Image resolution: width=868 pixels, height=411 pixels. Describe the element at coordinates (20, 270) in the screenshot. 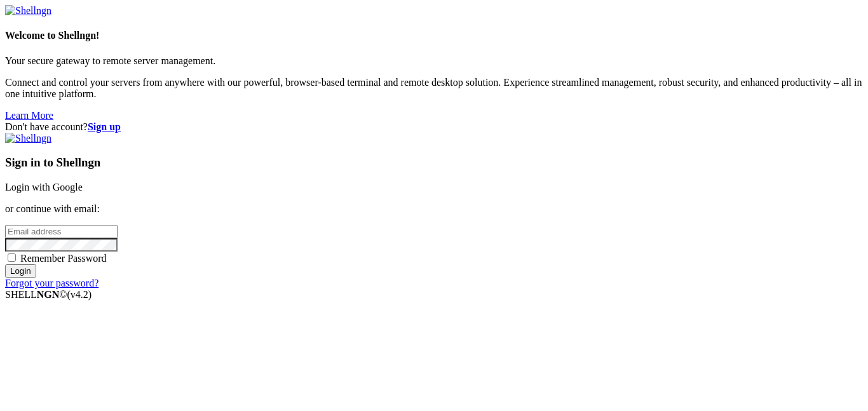

I see `input: Login` at that location.